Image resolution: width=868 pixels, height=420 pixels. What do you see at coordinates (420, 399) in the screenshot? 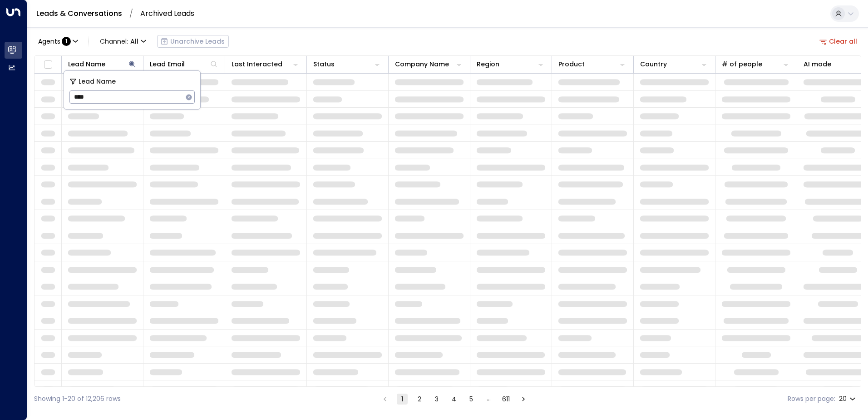
I see `button: Go to page 2` at bounding box center [420, 399].